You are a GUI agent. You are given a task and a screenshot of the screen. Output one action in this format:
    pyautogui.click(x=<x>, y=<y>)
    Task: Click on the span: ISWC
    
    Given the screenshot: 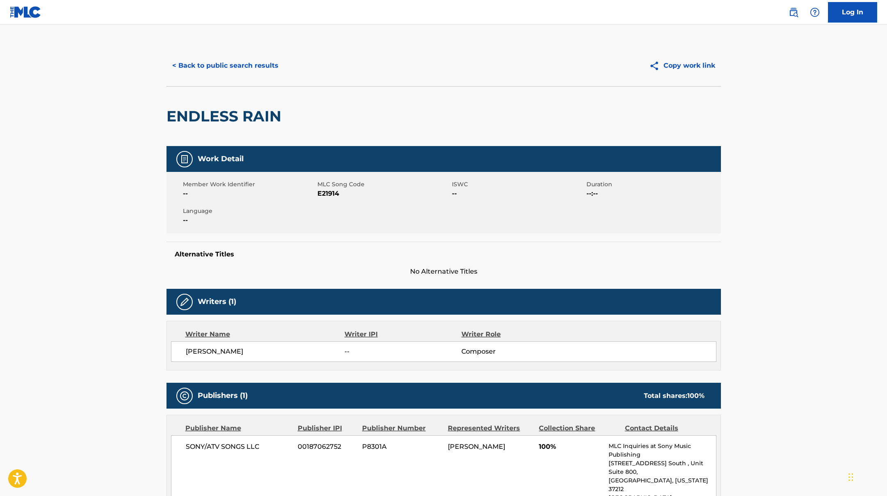 What is the action you would take?
    pyautogui.click(x=518, y=184)
    